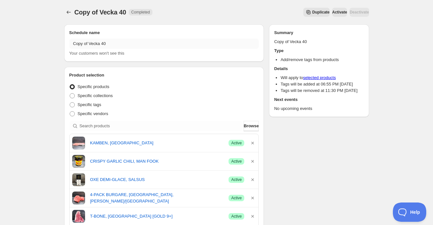  I want to click on h2: Next events, so click(319, 100).